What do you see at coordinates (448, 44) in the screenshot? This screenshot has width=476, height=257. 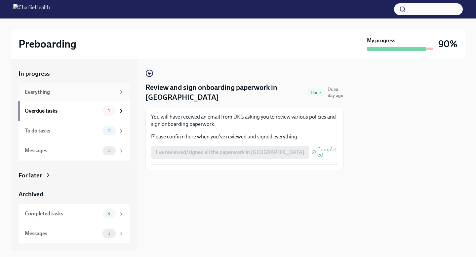 I see `h3: 90%` at bounding box center [448, 44].